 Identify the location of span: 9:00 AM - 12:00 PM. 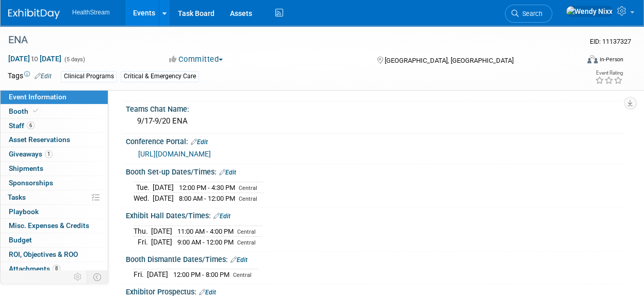
(205, 242).